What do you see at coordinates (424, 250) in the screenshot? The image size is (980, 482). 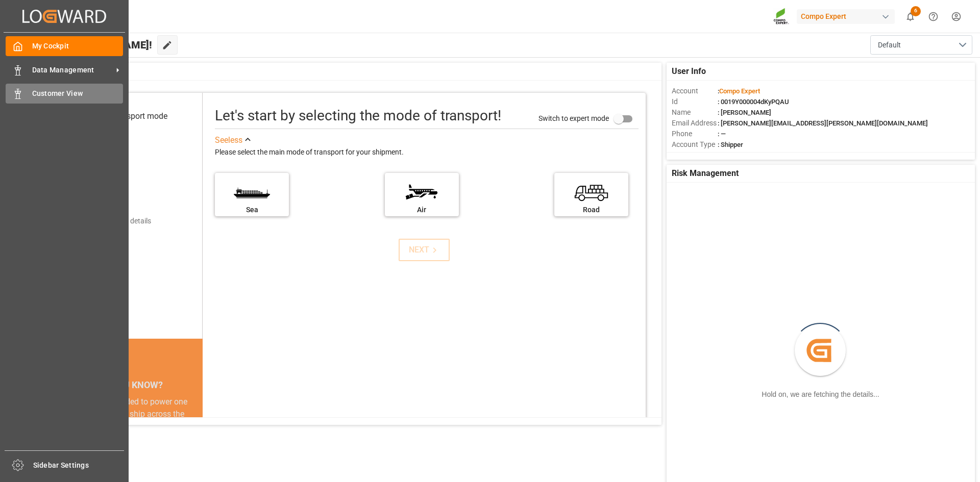 I see `div: NEXT` at bounding box center [424, 250].